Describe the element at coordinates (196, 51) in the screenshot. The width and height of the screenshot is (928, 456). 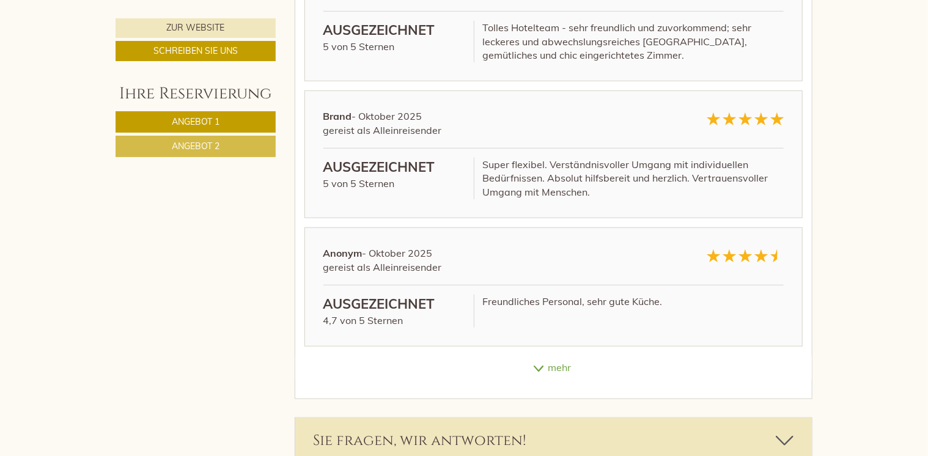
I see `a: Schreiben Sie uns` at that location.